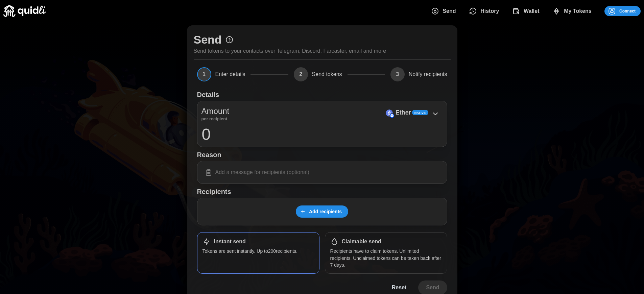 The image size is (644, 294). What do you see at coordinates (322, 172) in the screenshot?
I see `input: Add a message for recipients (optional)` at bounding box center [322, 172].